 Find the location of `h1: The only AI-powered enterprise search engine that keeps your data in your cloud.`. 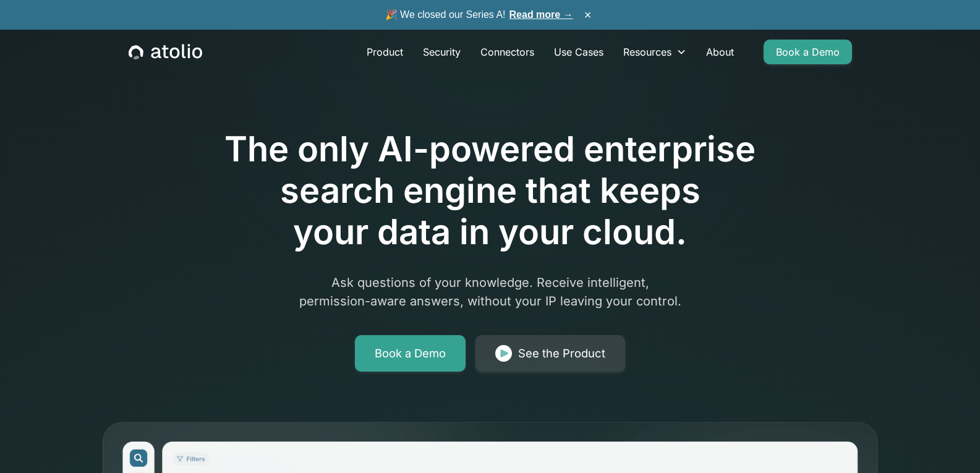

h1: The only AI-powered enterprise search engine that keeps your data in your cloud. is located at coordinates (490, 191).